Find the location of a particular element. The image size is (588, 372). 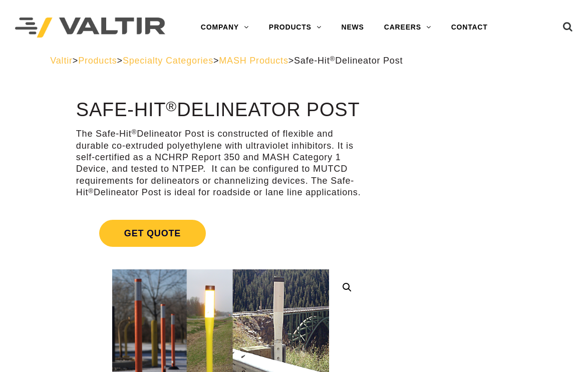

h1: Safe-Hit Delineator Post is located at coordinates (220, 110).